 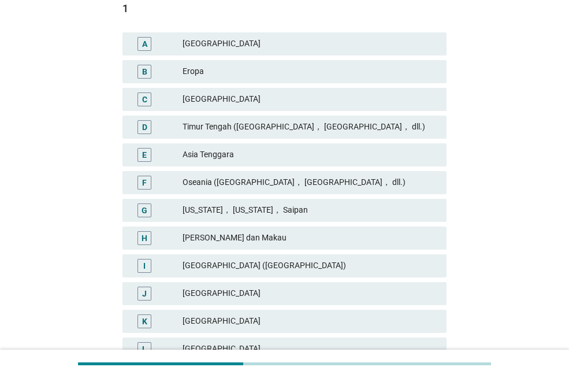 What do you see at coordinates (144, 265) in the screenshot?
I see `div: I` at bounding box center [144, 265].